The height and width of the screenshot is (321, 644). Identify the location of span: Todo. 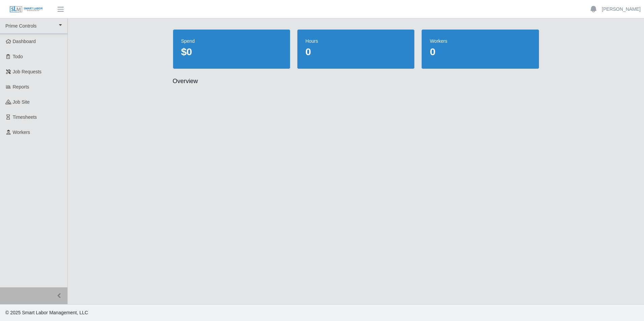
(18, 57).